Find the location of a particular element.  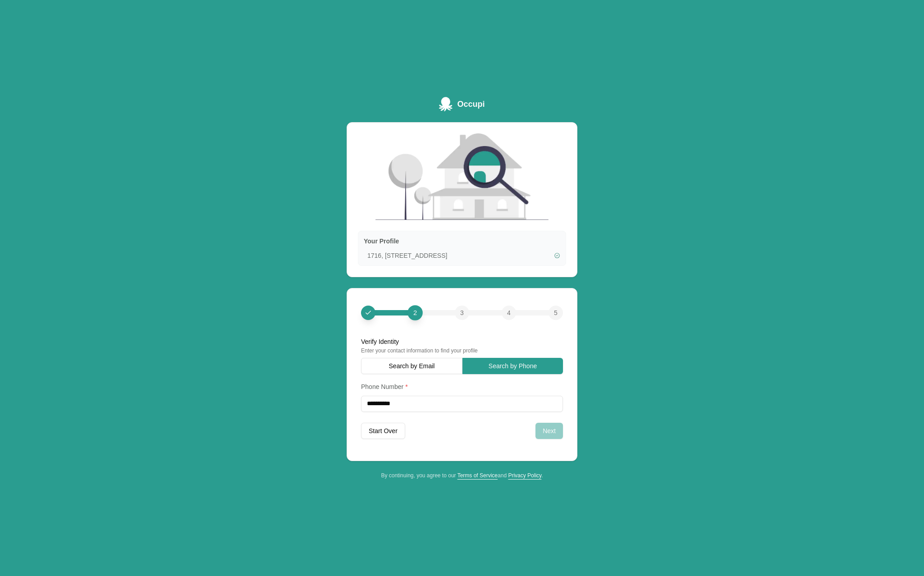

span: 4 is located at coordinates (509, 313).